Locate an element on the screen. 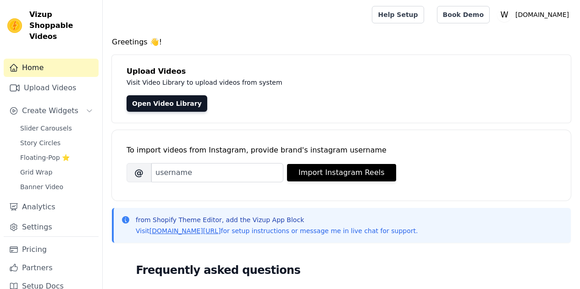 The width and height of the screenshot is (580, 289). span: Story Circles is located at coordinates (40, 143).